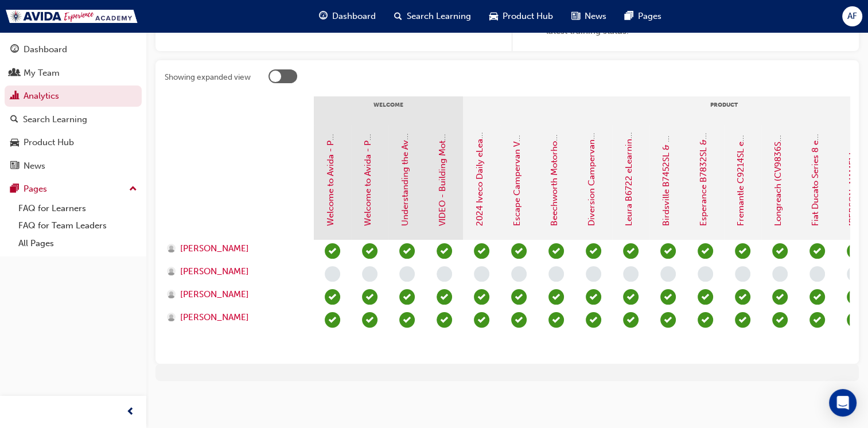 Image resolution: width=868 pixels, height=428 pixels. I want to click on a: Trak, so click(72, 16).